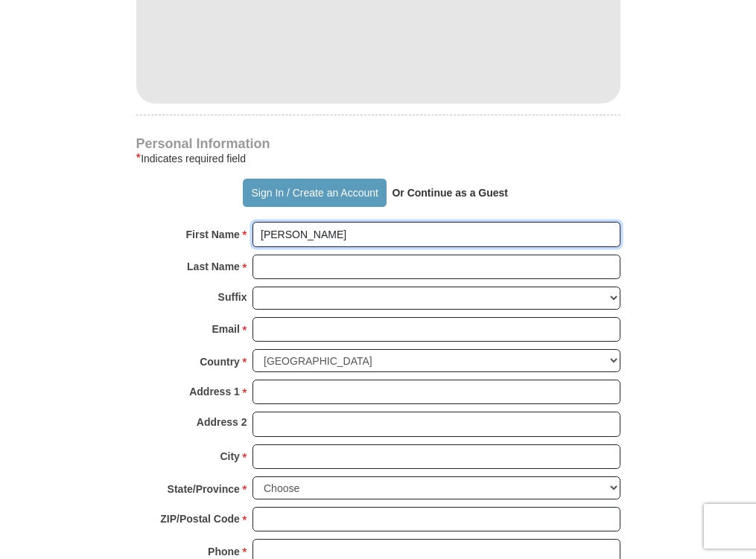  What do you see at coordinates (200, 519) in the screenshot?
I see `strong: ZIP/Postal Code` at bounding box center [200, 519].